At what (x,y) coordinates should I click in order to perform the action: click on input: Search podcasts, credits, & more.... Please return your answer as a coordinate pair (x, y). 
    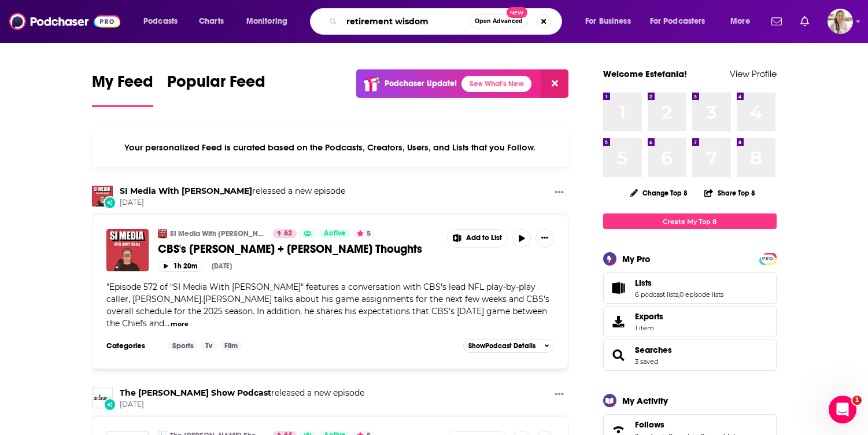
    Looking at the image, I should click on (406, 22).